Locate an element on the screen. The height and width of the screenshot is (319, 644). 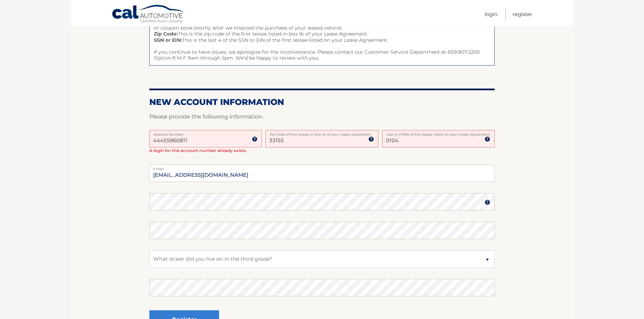
input: SSN or EIN (last 4 digits only) is located at coordinates (438, 139).